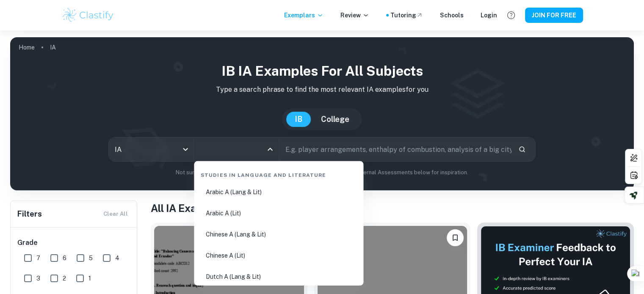  What do you see at coordinates (335, 119) in the screenshot?
I see `button: College` at bounding box center [335, 119].